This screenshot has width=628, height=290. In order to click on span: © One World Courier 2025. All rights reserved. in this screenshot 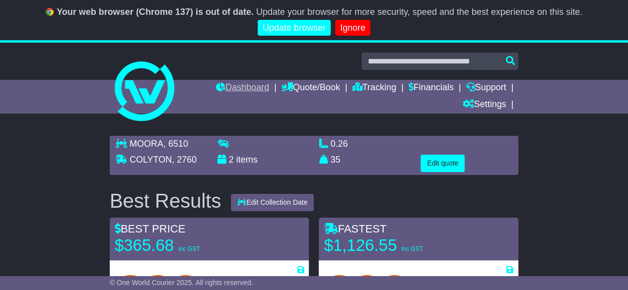, I will do `click(181, 283)`.